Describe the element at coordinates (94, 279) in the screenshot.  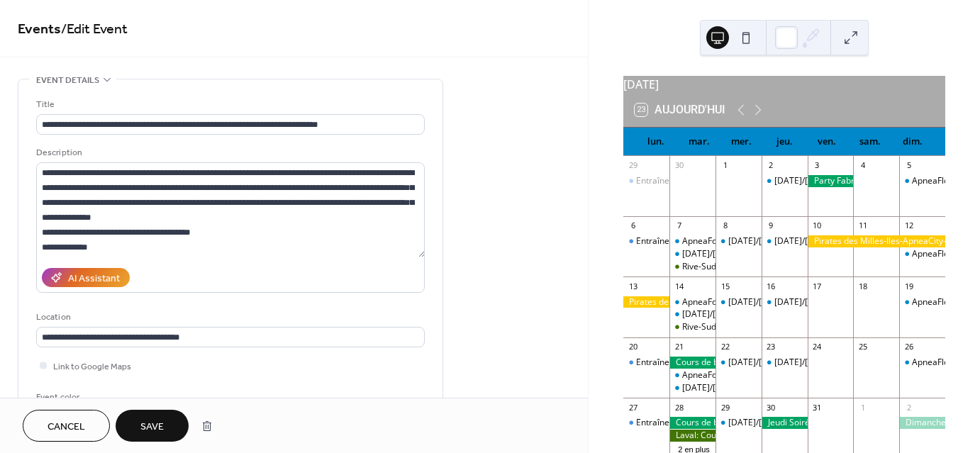
I see `div: AI Assistant` at that location.